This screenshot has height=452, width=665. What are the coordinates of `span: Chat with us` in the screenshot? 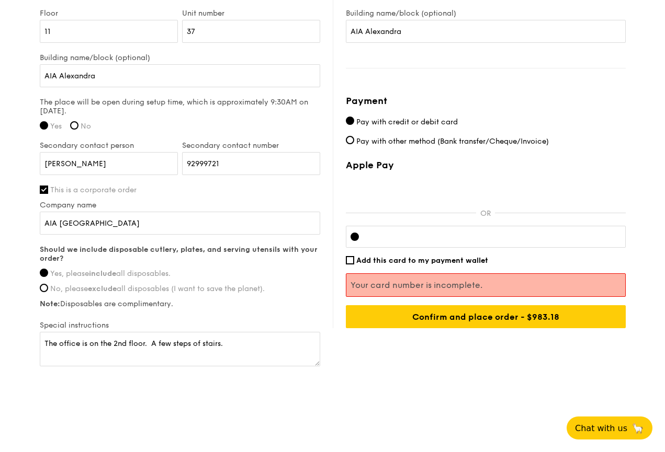 It's located at (601, 428).